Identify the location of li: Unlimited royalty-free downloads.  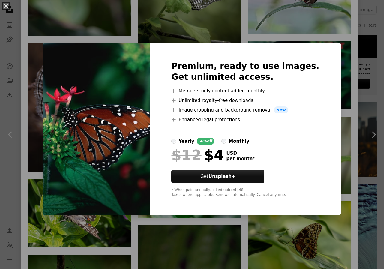
(245, 101).